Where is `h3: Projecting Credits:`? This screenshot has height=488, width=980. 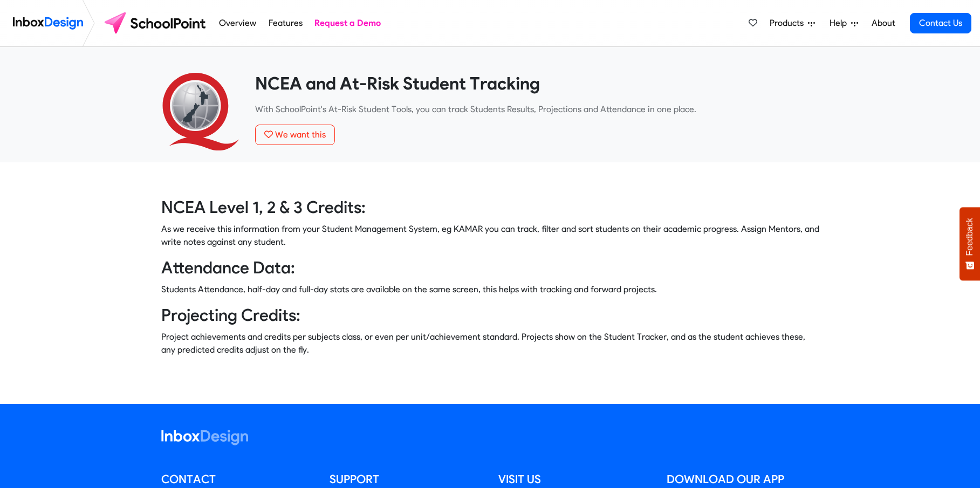 h3: Projecting Credits: is located at coordinates (490, 315).